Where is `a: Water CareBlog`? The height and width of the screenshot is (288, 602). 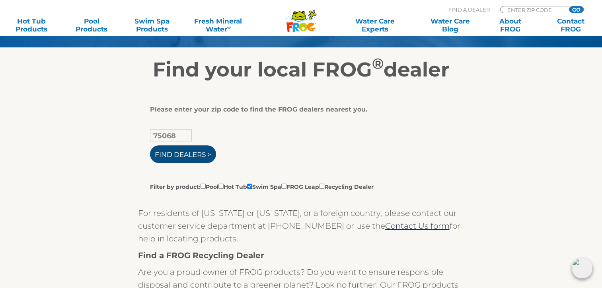
a: Water CareBlog is located at coordinates (450, 25).